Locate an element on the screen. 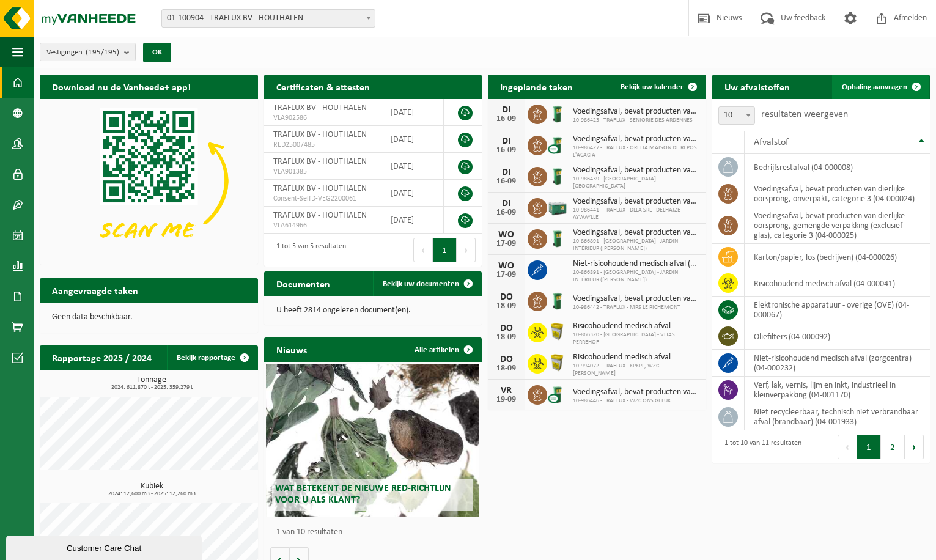 Image resolution: width=936 pixels, height=560 pixels. a: Alle artikelen is located at coordinates (443, 350).